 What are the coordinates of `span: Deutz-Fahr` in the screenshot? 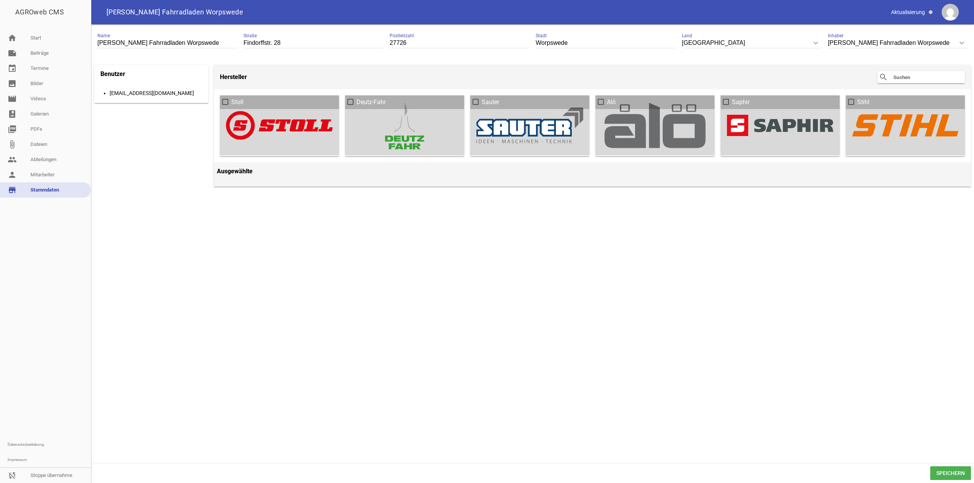 It's located at (371, 102).